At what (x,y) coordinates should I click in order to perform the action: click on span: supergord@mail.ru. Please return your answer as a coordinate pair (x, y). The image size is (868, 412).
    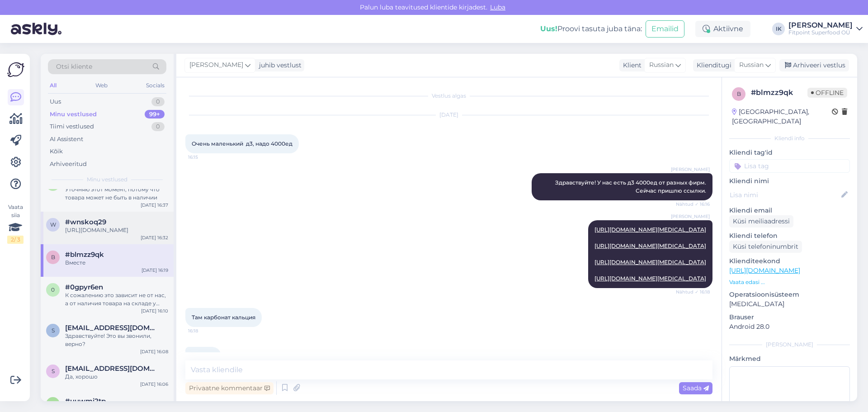
    Looking at the image, I should click on (112, 369).